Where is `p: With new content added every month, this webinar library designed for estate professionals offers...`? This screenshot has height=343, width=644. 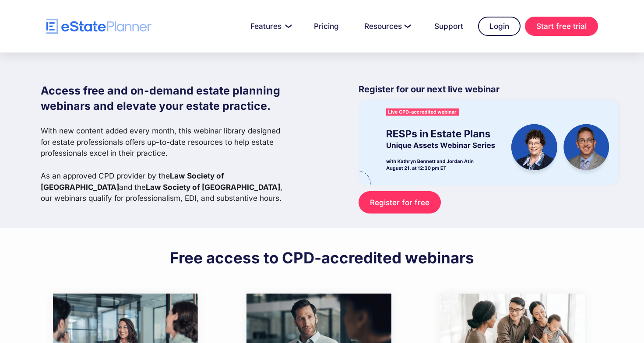 p: With new content added every month, this webinar library designed for estate professionals offers... is located at coordinates (165, 164).